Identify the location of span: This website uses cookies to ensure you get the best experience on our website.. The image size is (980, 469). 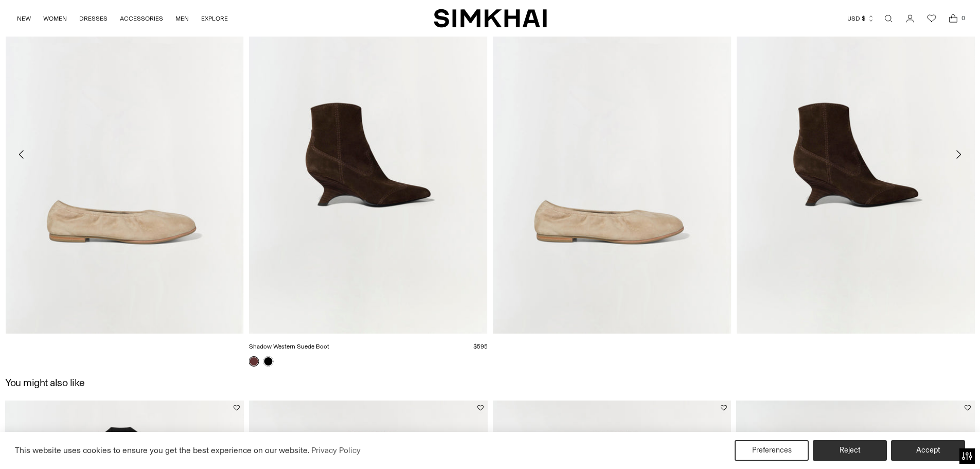
(162, 450).